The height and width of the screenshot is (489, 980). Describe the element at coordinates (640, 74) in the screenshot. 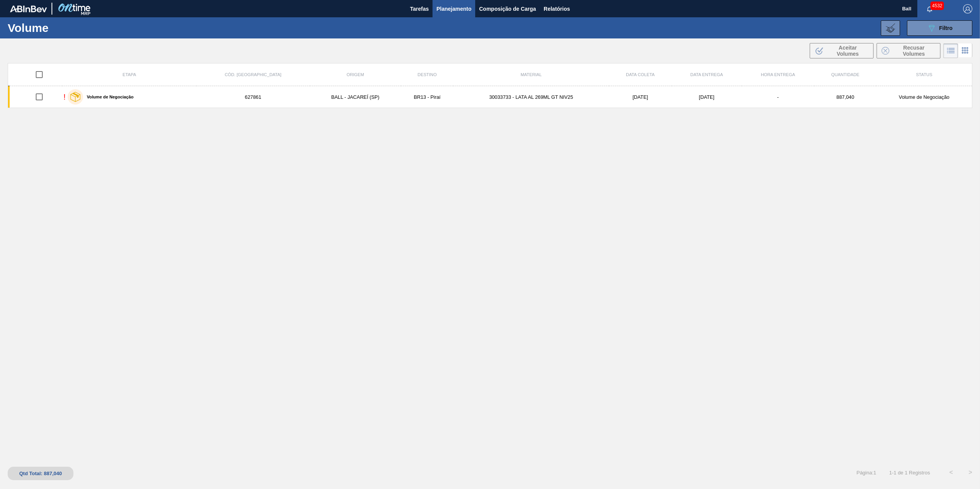

I see `span: Data coleta` at that location.